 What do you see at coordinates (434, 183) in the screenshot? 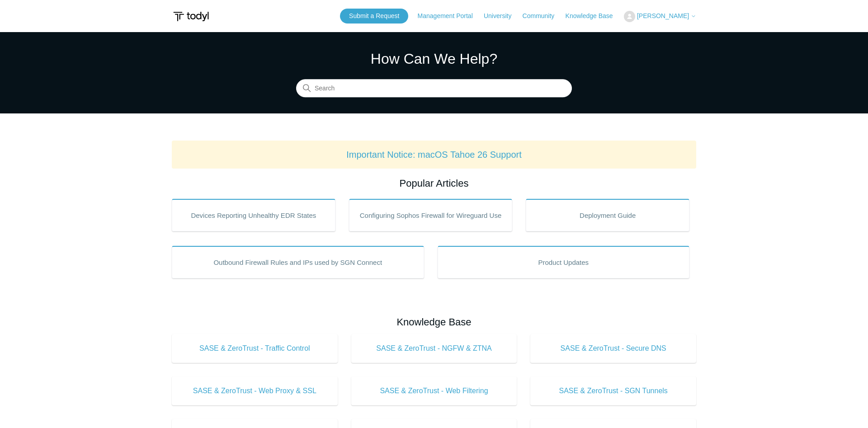
I see `h2: Popular Articles` at bounding box center [434, 183].